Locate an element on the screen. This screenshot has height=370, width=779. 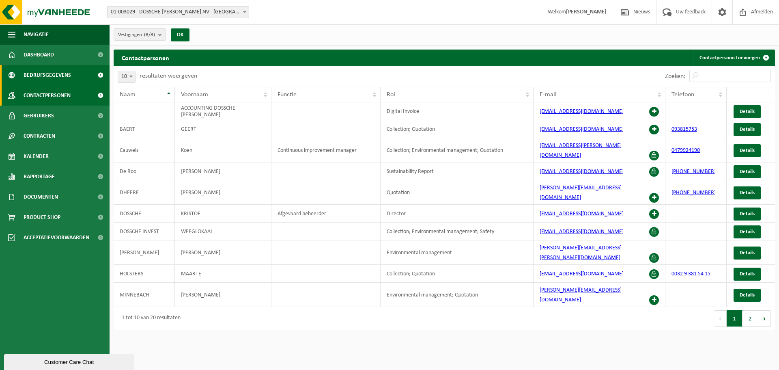
td: WEEGLOKAAL is located at coordinates (223, 231).